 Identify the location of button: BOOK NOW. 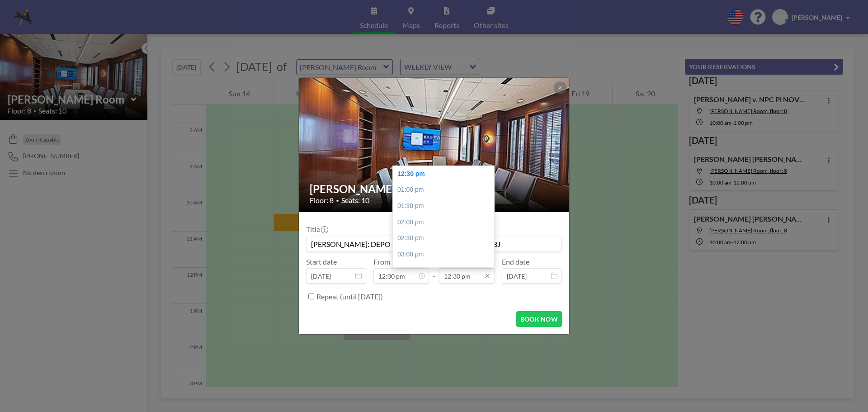
(539, 319).